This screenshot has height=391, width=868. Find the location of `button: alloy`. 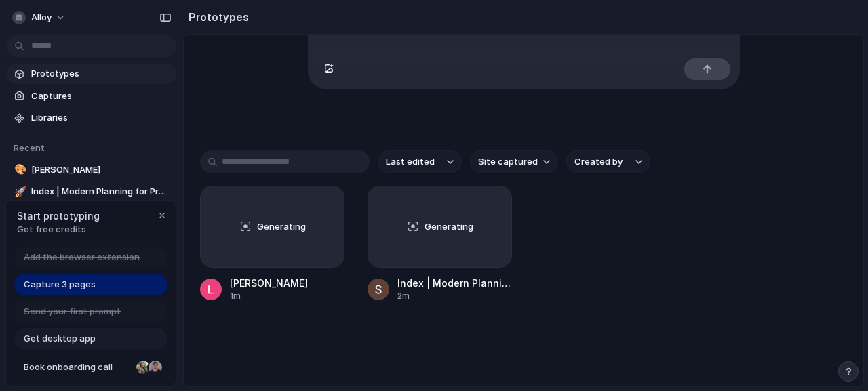

button: alloy is located at coordinates (39, 18).